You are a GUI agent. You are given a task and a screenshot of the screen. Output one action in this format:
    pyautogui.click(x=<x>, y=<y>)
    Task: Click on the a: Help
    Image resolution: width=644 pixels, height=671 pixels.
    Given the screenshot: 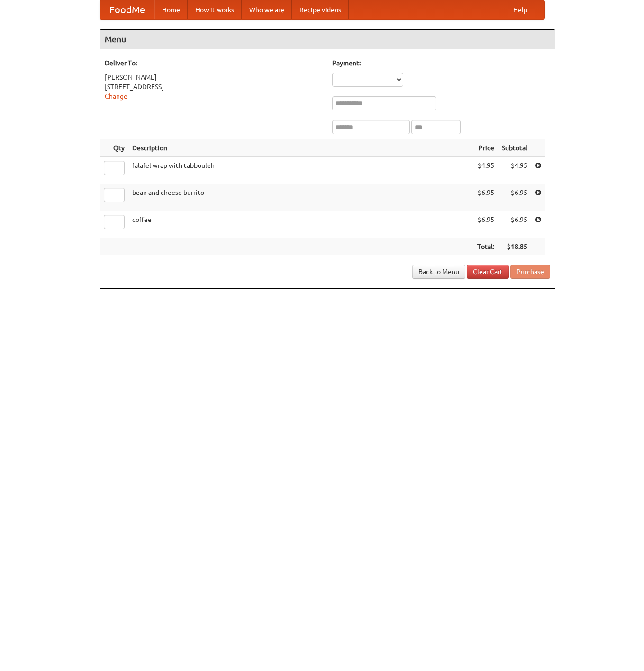 What is the action you would take?
    pyautogui.click(x=521, y=10)
    